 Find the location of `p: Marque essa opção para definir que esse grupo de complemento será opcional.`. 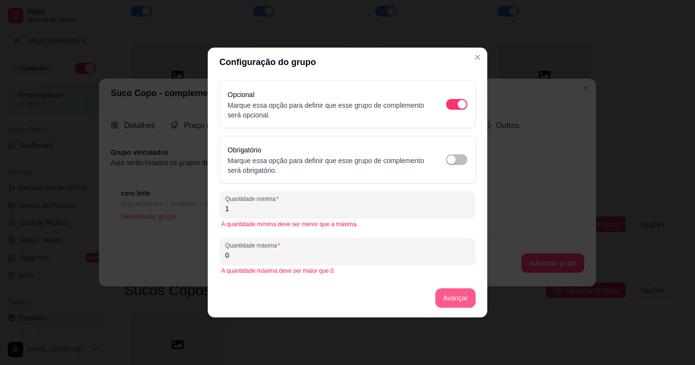

p: Marque essa opção para definir que esse grupo de complemento será opcional. is located at coordinates (327, 110).